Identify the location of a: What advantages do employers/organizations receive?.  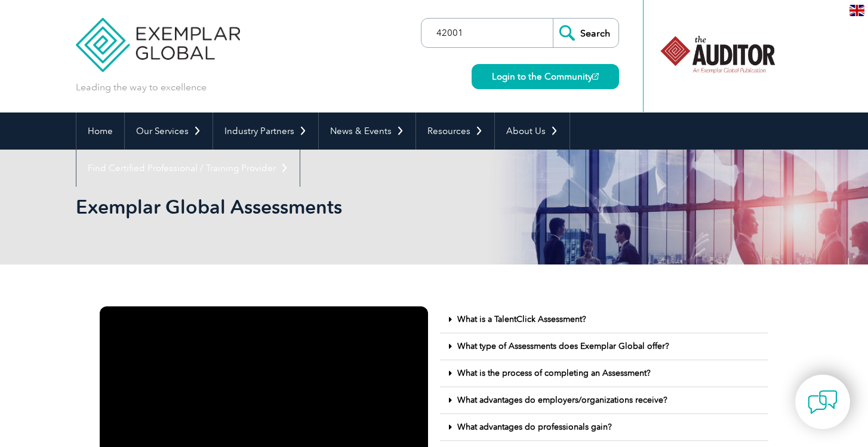
(563, 400).